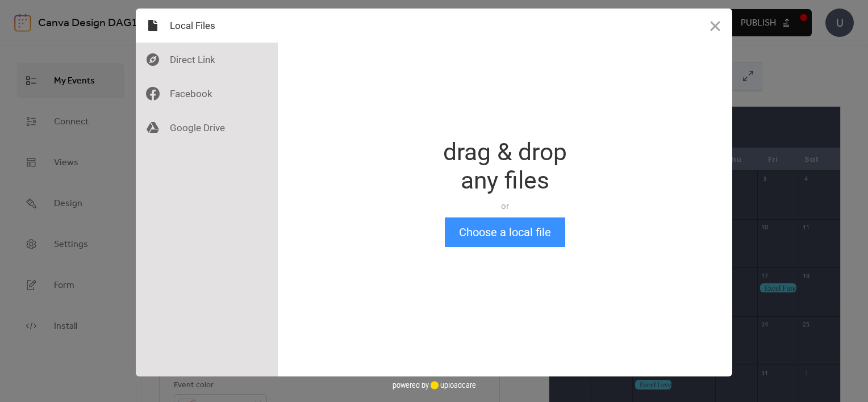 The image size is (868, 402). Describe the element at coordinates (505, 206) in the screenshot. I see `div: or` at that location.